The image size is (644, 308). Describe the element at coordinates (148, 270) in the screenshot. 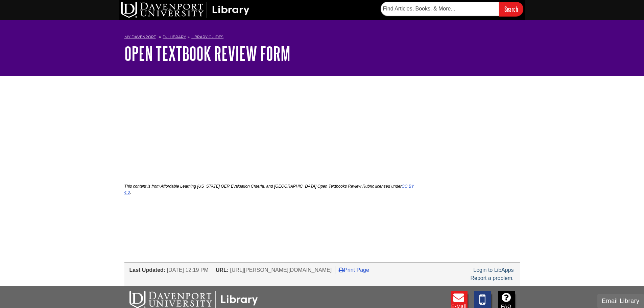

I see `span: Last Updated:` at that location.